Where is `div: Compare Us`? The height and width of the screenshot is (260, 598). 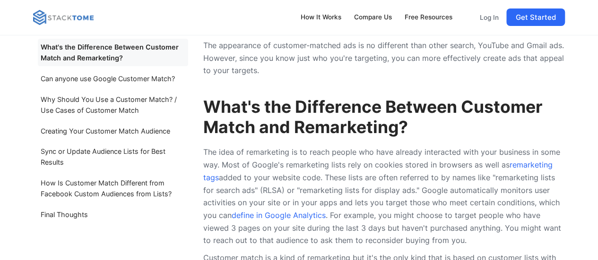 div: Compare Us is located at coordinates (373, 17).